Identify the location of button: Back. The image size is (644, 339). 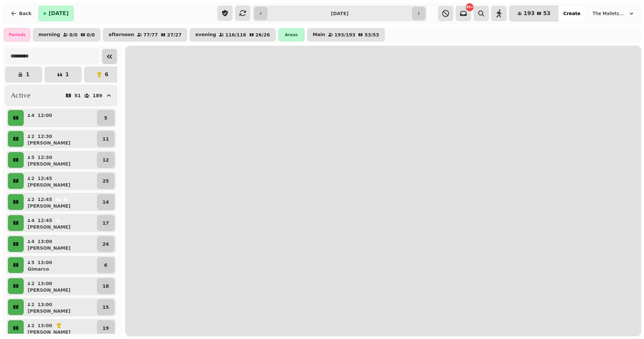
(21, 13).